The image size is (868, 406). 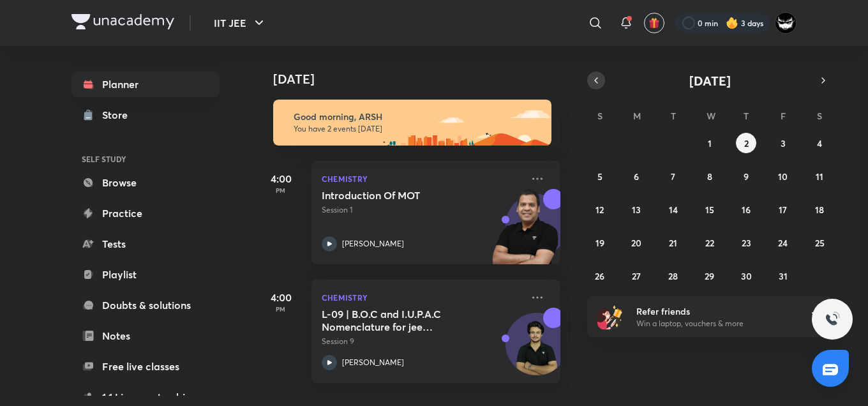 What do you see at coordinates (537, 350) in the screenshot?
I see `img: Avatar` at bounding box center [537, 350].